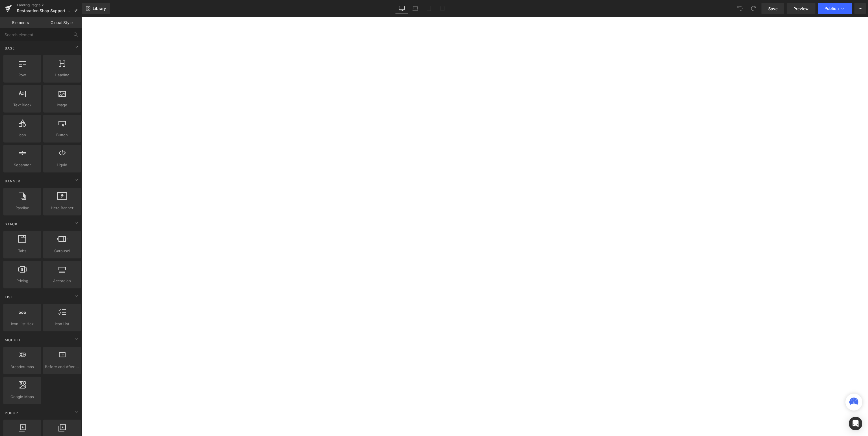 The width and height of the screenshot is (868, 436). What do you see at coordinates (832, 8) in the screenshot?
I see `span: Publish` at bounding box center [832, 8].